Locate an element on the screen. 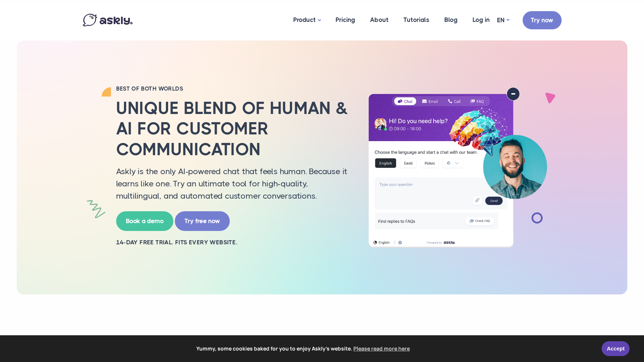 This screenshot has width=644, height=362. a: Log in is located at coordinates (481, 20).